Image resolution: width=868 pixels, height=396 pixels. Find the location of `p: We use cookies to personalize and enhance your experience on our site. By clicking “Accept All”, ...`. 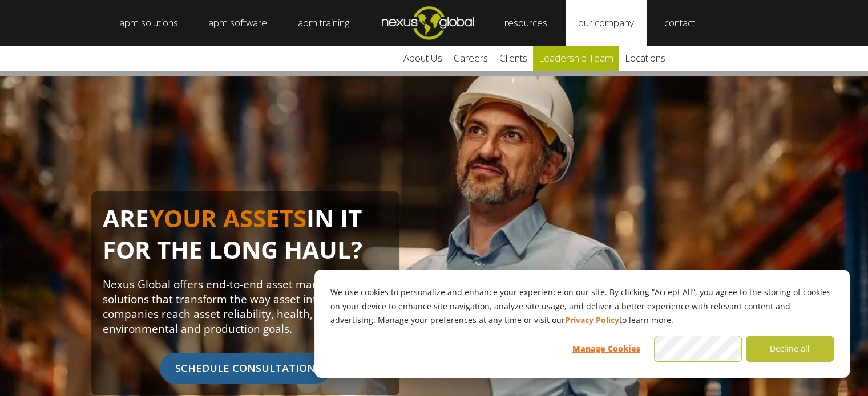

p: We use cookies to personalize and enhance your experience on our site. By clicking “Accept All”, ... is located at coordinates (582, 306).